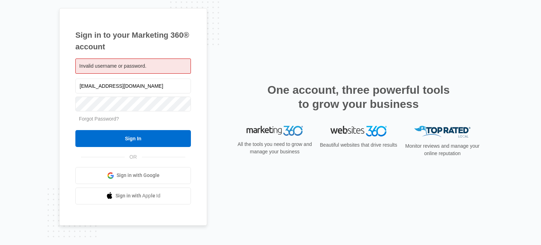 This screenshot has width=541, height=245. Describe the element at coordinates (133, 86) in the screenshot. I see `input: Email` at that location.